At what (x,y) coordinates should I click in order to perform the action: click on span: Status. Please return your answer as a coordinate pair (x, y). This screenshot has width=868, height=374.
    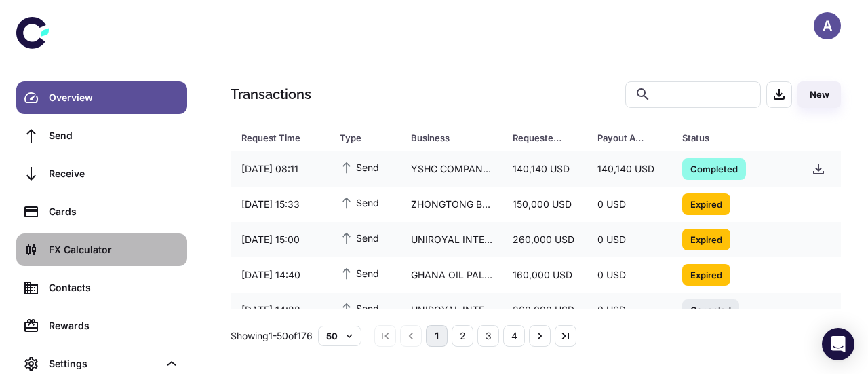
    Looking at the image, I should click on (733, 138).